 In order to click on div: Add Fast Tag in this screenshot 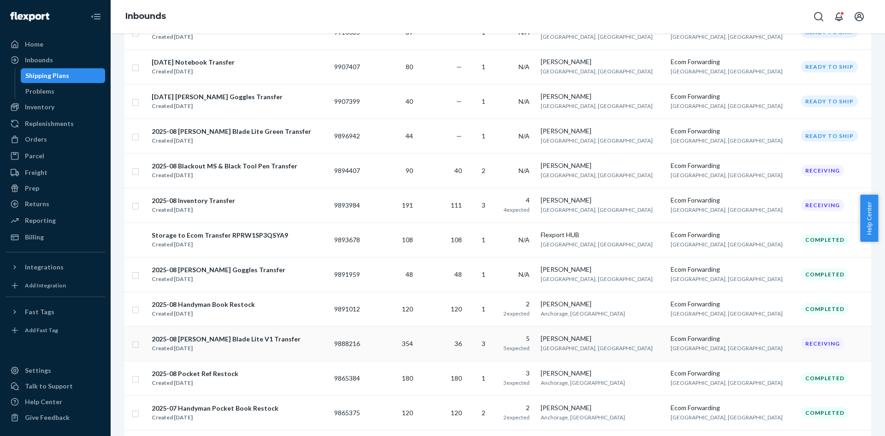, I will do `click(41, 330)`.